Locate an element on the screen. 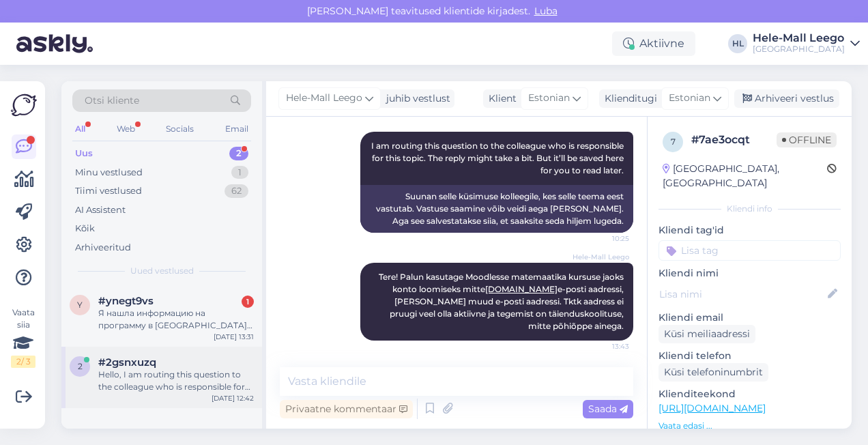  div: Web is located at coordinates (125, 129).